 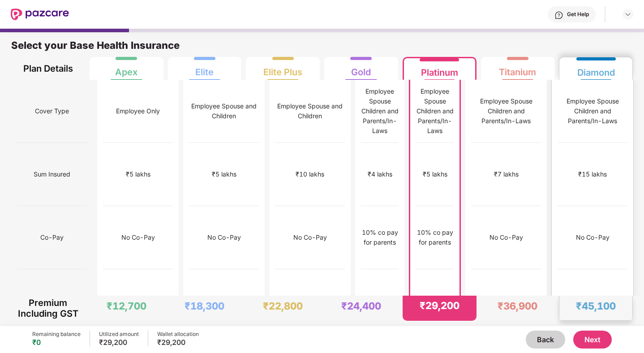 I want to click on div: Platinum, so click(x=439, y=69).